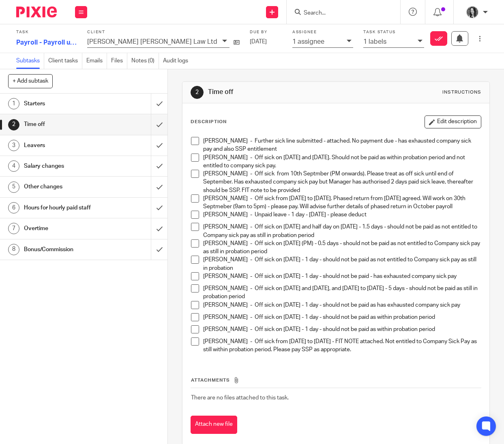  What do you see at coordinates (14, 166) in the screenshot?
I see `div: 4` at bounding box center [14, 166].